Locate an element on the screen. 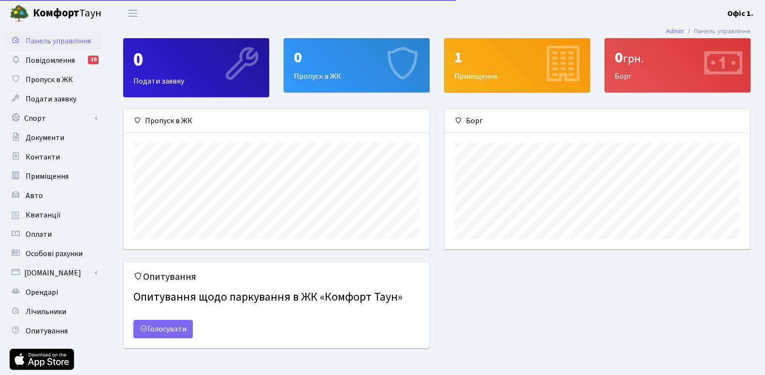 This screenshot has height=375, width=765. a: Повідомлення19 is located at coordinates (53, 60).